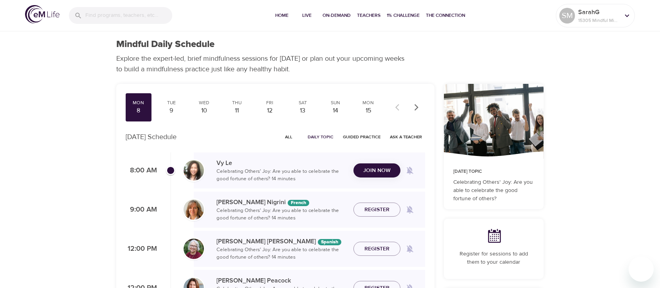 The width and height of the screenshot is (660, 288). Describe the element at coordinates (270, 103) in the screenshot. I see `div: Fri` at that location.